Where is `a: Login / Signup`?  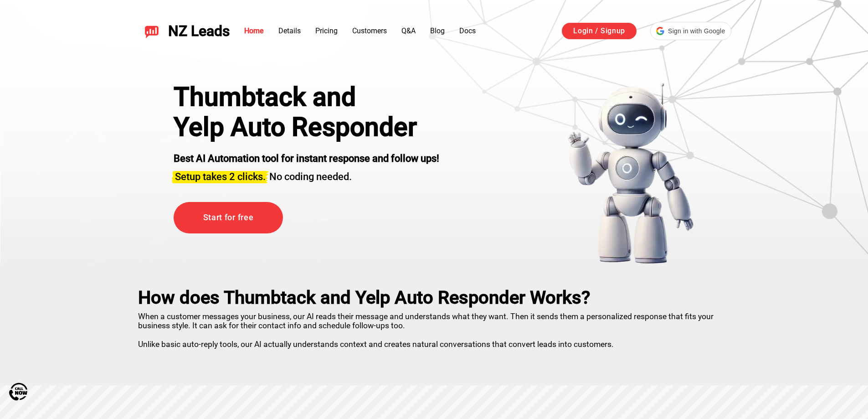
a: Login / Signup is located at coordinates (599, 31).